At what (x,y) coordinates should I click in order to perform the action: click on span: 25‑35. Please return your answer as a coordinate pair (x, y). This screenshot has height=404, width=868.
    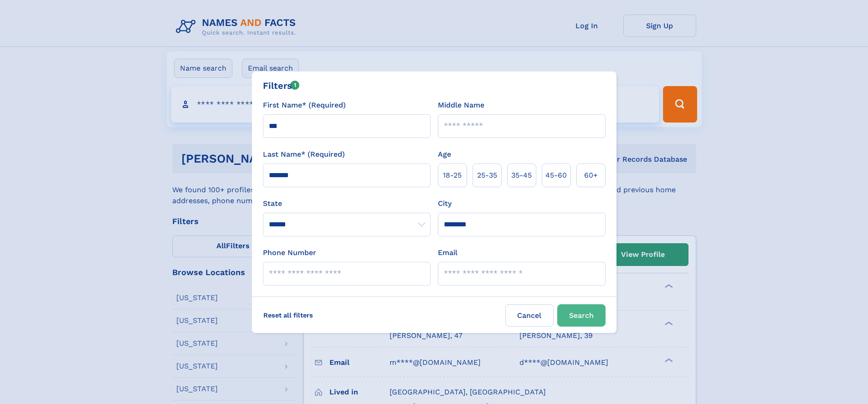
    Looking at the image, I should click on (487, 176).